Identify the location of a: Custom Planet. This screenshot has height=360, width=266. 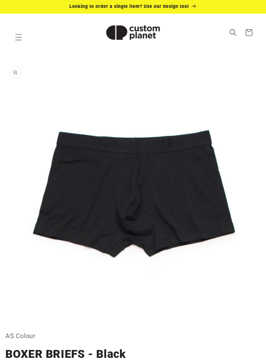
(133, 32).